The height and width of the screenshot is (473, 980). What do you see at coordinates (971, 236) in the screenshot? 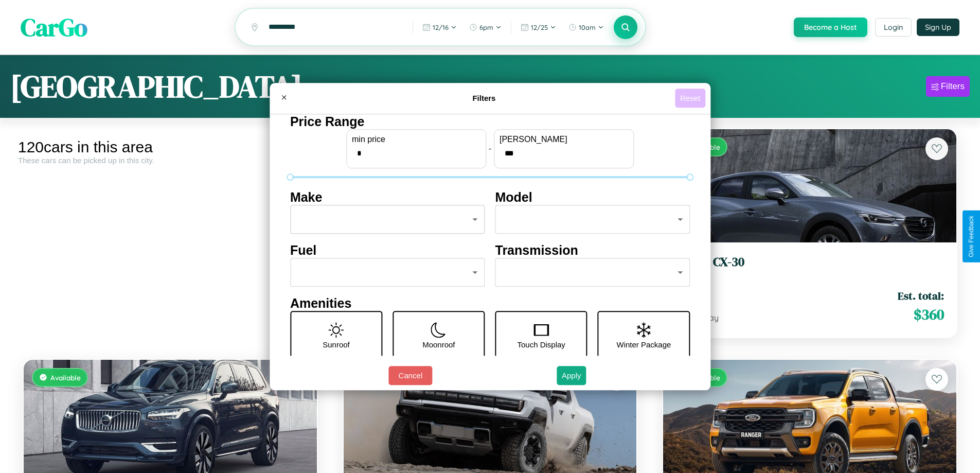
I see `div: Give Feedback` at bounding box center [971, 236].